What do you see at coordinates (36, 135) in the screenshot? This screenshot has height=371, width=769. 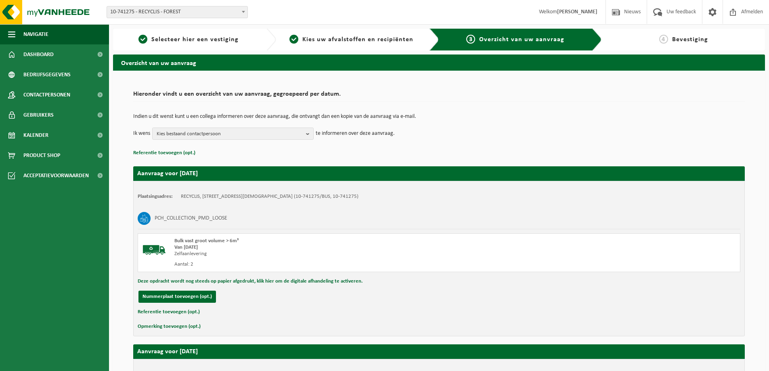 I see `span: Kalender` at bounding box center [36, 135].